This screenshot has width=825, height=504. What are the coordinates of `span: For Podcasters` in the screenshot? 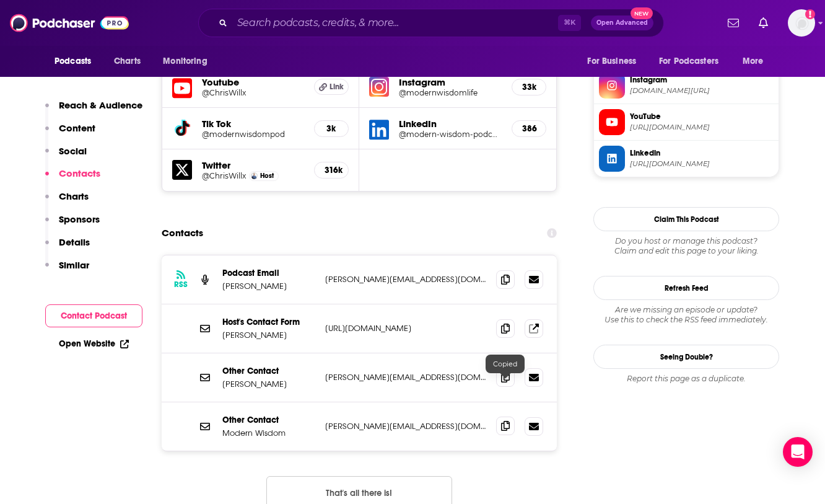 It's located at (690, 61).